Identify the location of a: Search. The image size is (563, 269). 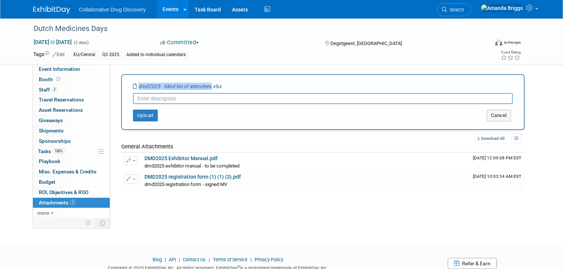
(454, 10).